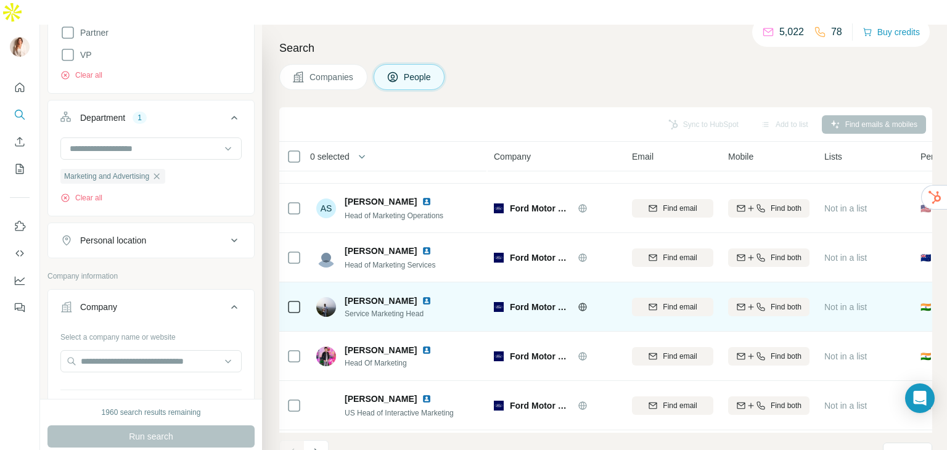  Describe the element at coordinates (833, 157) in the screenshot. I see `span: Lists` at that location.